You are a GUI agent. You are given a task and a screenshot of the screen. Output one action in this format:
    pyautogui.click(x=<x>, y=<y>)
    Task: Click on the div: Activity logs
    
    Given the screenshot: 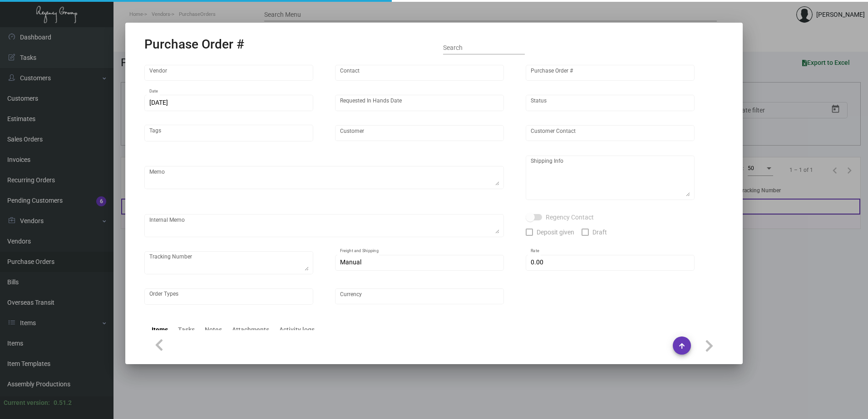 What is the action you would take?
    pyautogui.click(x=297, y=330)
    